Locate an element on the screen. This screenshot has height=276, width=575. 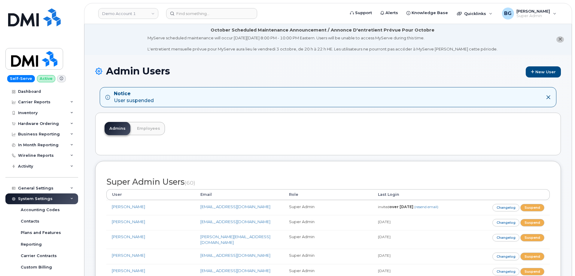
a: (resend email) is located at coordinates (426, 207).